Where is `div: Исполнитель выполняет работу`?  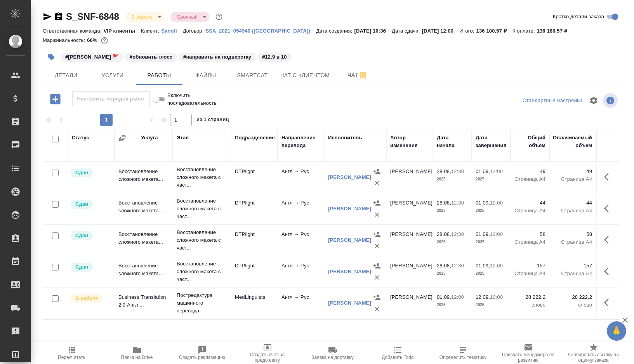
div: Исполнитель выполняет работу is located at coordinates (90, 298).